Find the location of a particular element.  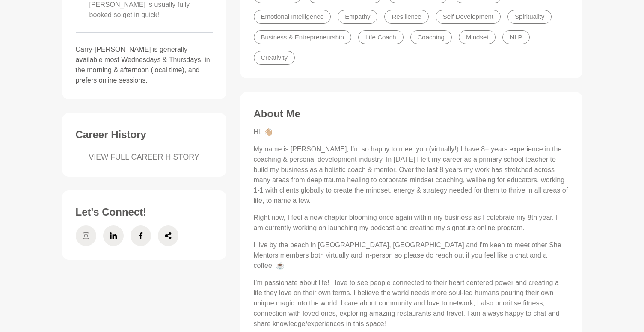

a: Instagram is located at coordinates (86, 235).